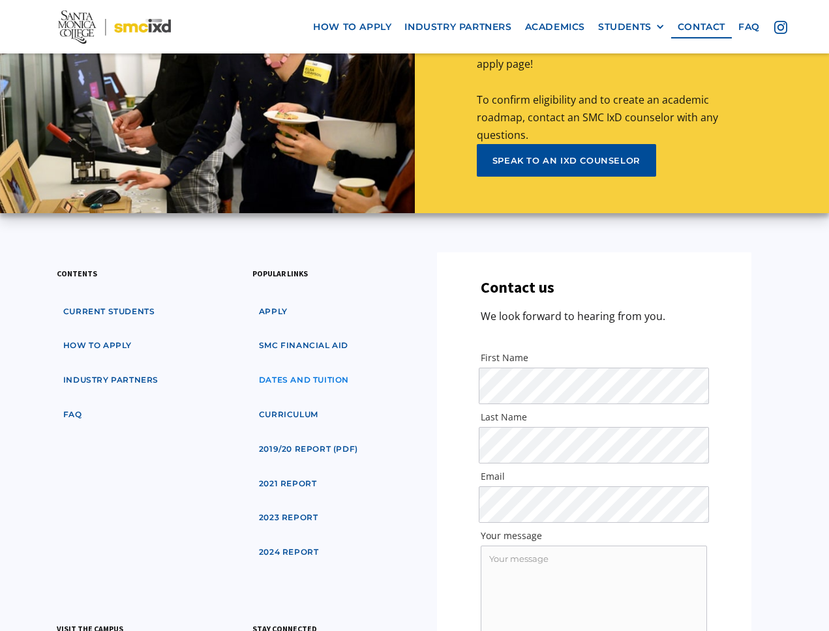 Image resolution: width=829 pixels, height=631 pixels. I want to click on a: 2021 Report, so click(287, 484).